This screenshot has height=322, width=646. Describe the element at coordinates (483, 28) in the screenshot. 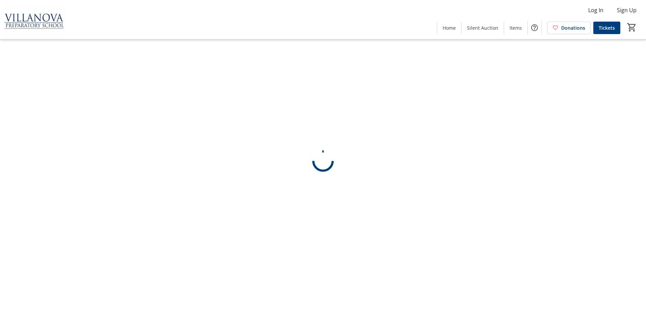

I see `a: Silent Auction` at that location.